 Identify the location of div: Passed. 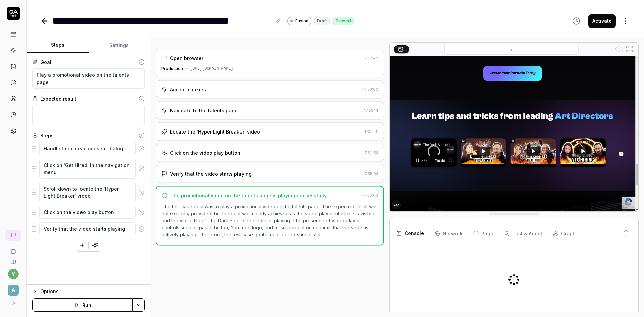
(343, 21).